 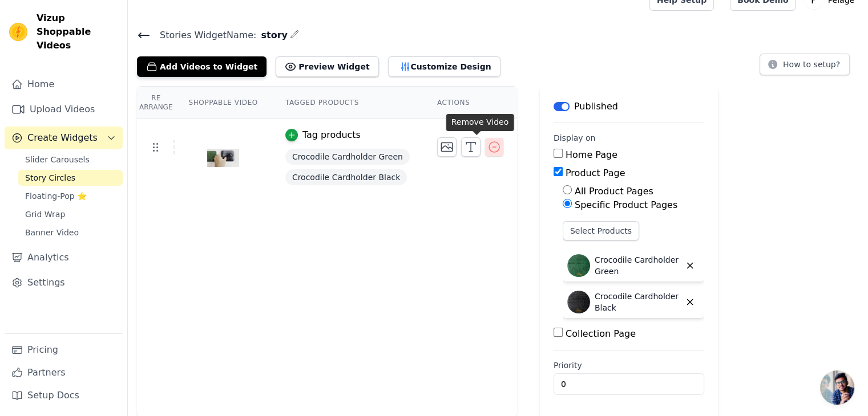 I want to click on button: How to setup?, so click(x=805, y=64).